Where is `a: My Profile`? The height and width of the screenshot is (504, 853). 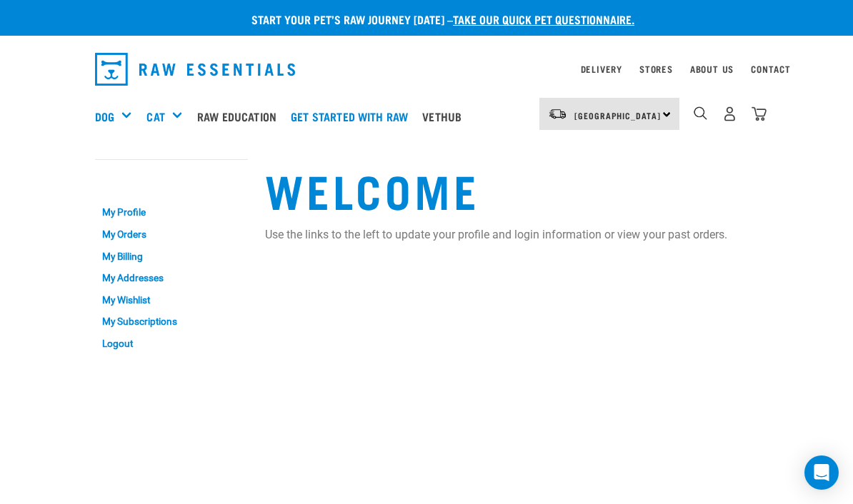 a: My Profile is located at coordinates (172, 213).